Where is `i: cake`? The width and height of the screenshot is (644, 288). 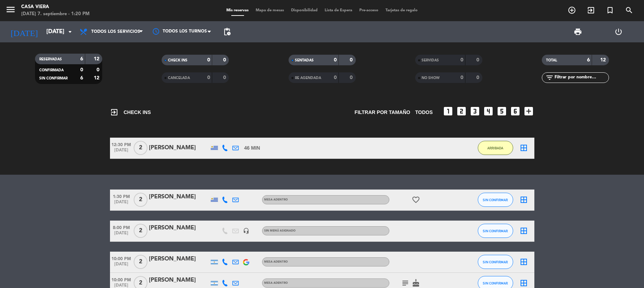
i: cake is located at coordinates (415, 283).